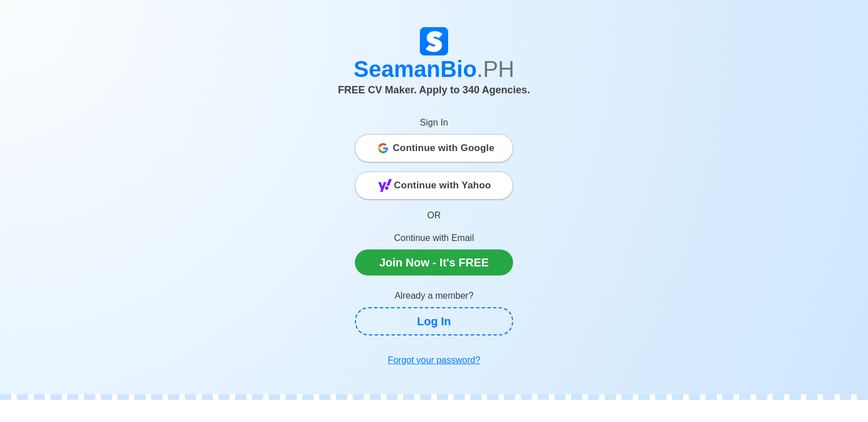 This screenshot has width=868, height=422. What do you see at coordinates (434, 262) in the screenshot?
I see `a: Join Now - It's FREE` at bounding box center [434, 262].